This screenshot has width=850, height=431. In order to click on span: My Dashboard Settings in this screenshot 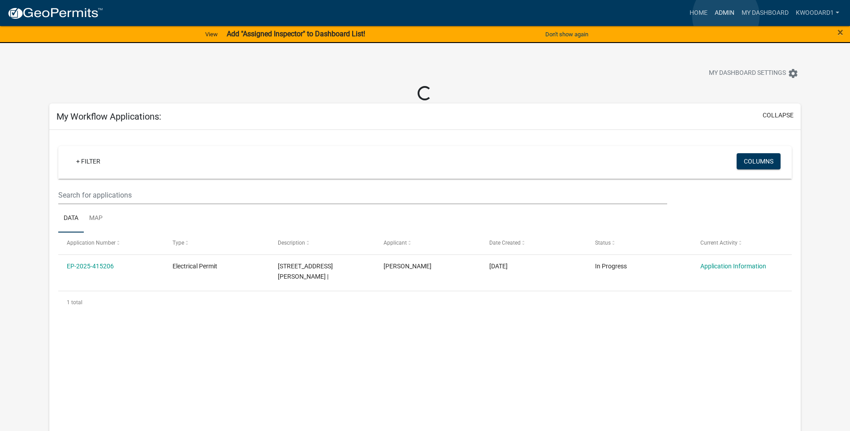, I will do `click(748, 74)`.